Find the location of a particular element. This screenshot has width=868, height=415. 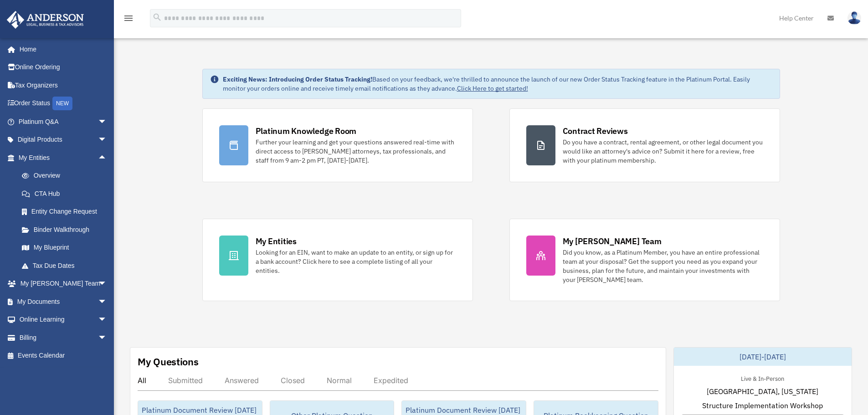

a: Platinum Knowledge Room Further your learning and get your questions answered real-time with dire... is located at coordinates (337, 146).